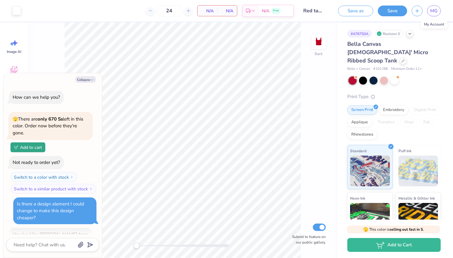  What do you see at coordinates (362, 135) in the screenshot?
I see `div: Rhinestones` at bounding box center [362, 135].